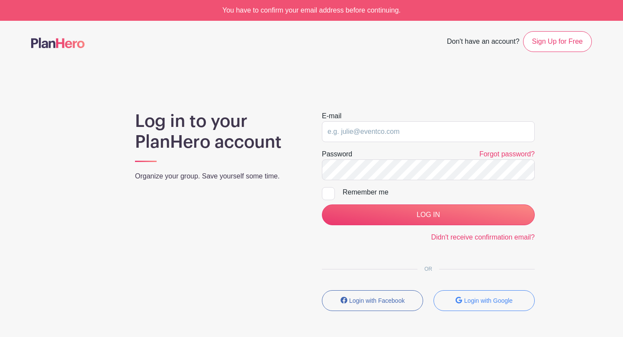 The height and width of the screenshot is (337, 623). I want to click on button: Login with Facebook, so click(373, 300).